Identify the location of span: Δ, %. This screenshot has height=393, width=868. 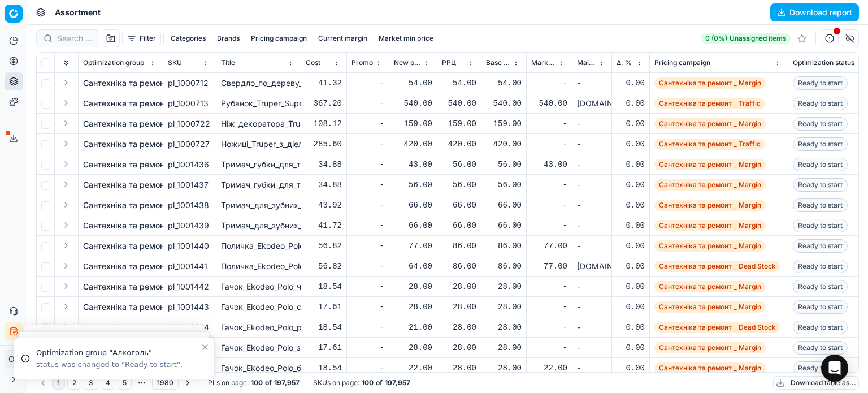
(624, 63).